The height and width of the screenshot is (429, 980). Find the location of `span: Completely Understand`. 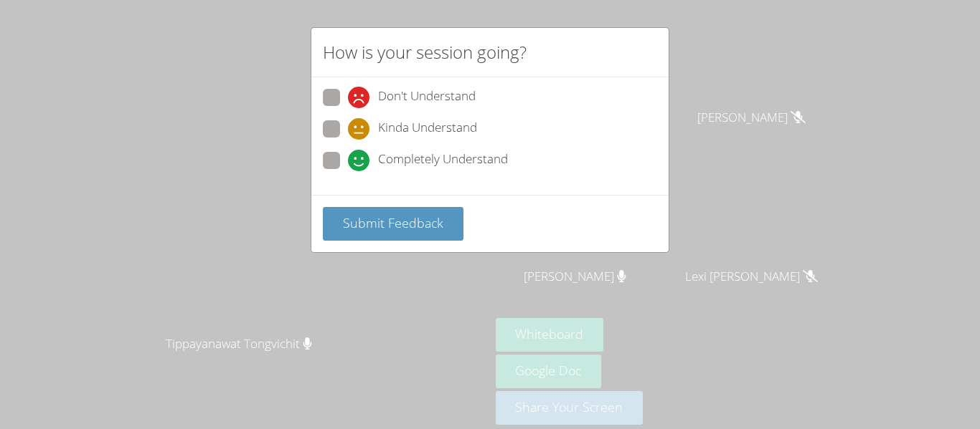

span: Completely Understand is located at coordinates (443, 161).